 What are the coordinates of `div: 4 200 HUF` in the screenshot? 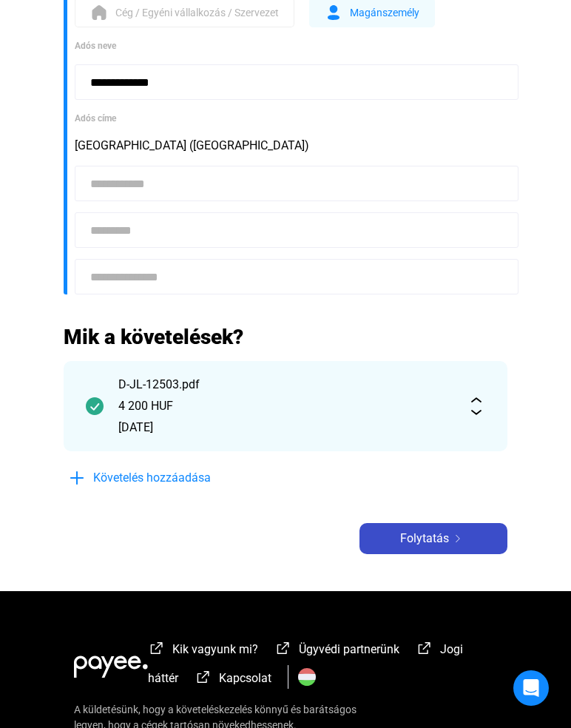 It's located at (286, 406).